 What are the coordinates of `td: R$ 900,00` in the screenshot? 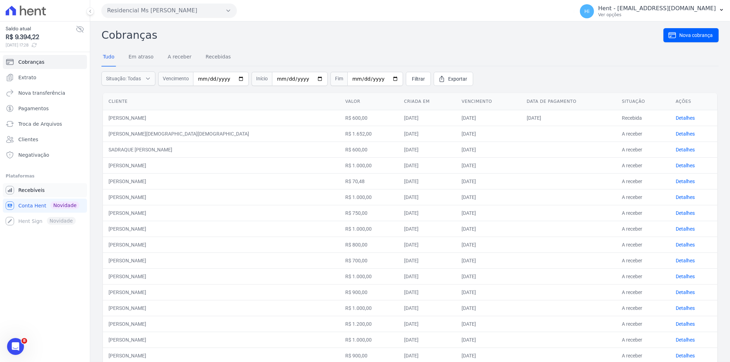 It's located at (369, 292).